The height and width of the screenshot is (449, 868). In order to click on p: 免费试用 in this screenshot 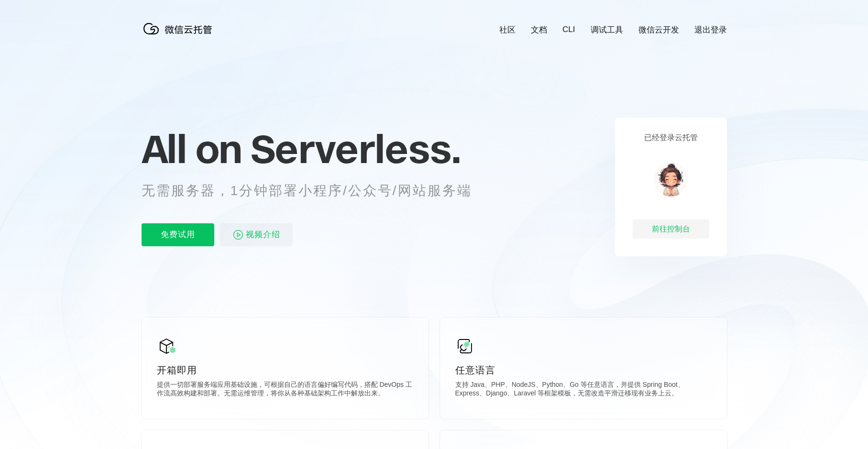, I will do `click(178, 234)`.